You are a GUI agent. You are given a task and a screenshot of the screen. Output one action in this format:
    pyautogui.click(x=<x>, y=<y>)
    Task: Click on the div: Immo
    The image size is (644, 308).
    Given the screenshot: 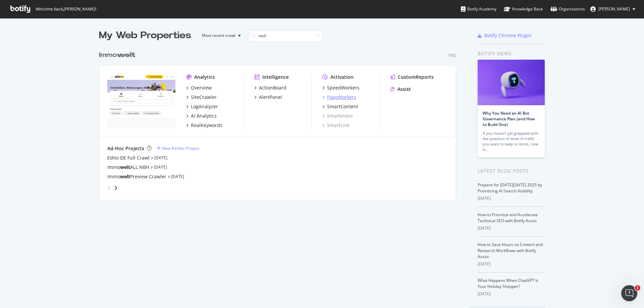 What is the action you would take?
    pyautogui.click(x=117, y=55)
    